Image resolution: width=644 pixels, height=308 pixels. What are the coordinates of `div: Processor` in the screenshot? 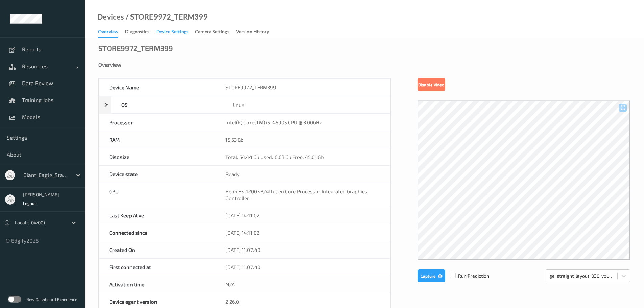 It's located at (157, 123).